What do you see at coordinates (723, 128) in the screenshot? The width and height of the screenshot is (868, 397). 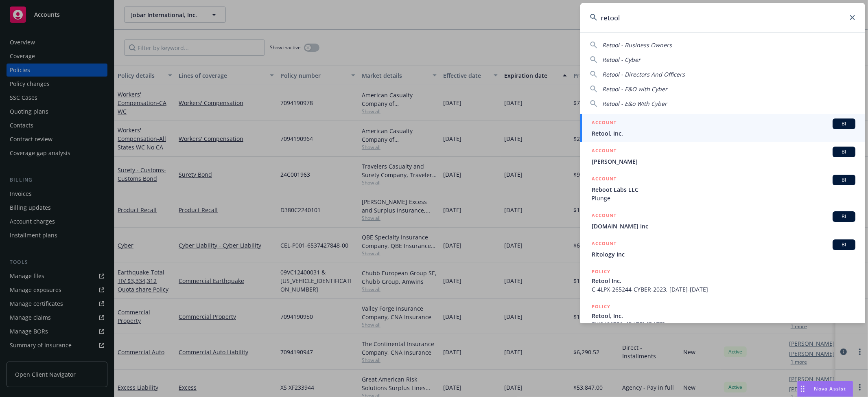 I see `a: ACCOUNTBIRetool, Inc.` at bounding box center [723, 128].